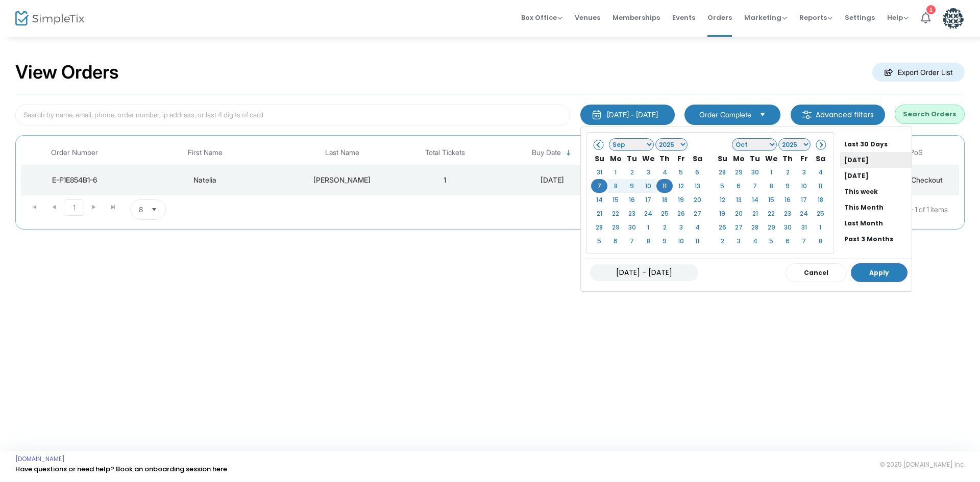  What do you see at coordinates (205, 153) in the screenshot?
I see `span: First Name` at bounding box center [205, 153].